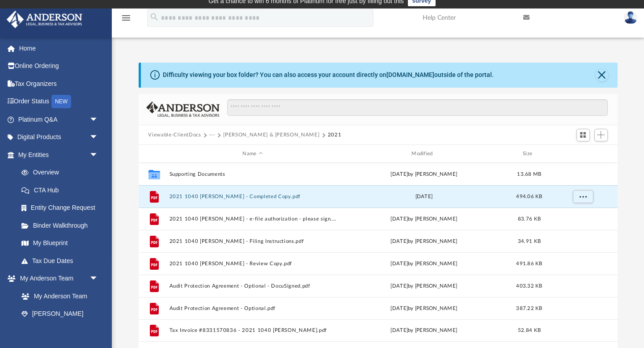 This screenshot has height=348, width=644. Describe the element at coordinates (253, 286) in the screenshot. I see `button: Audit Protection Agreement - Optional - DocuSigned.pdf` at that location.